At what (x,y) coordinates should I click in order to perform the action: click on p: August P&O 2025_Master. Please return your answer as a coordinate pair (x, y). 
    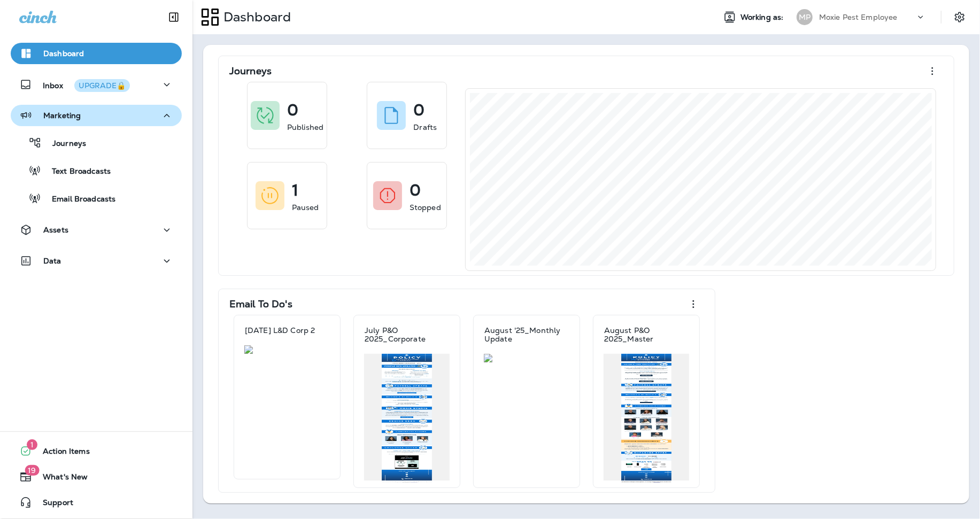
    Looking at the image, I should click on (646, 335).